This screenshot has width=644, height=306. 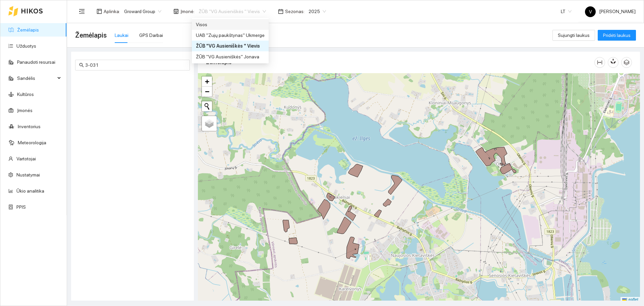 I want to click on button: menu-fold, so click(x=82, y=12).